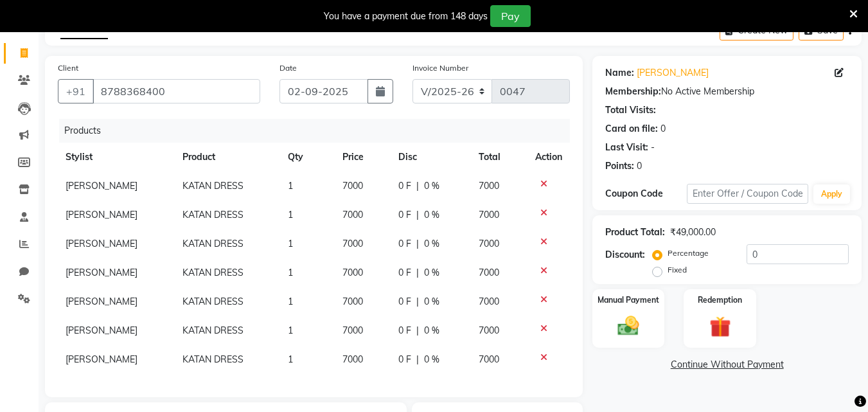 This screenshot has width=868, height=412. Describe the element at coordinates (228, 157) in the screenshot. I see `th: Product` at that location.